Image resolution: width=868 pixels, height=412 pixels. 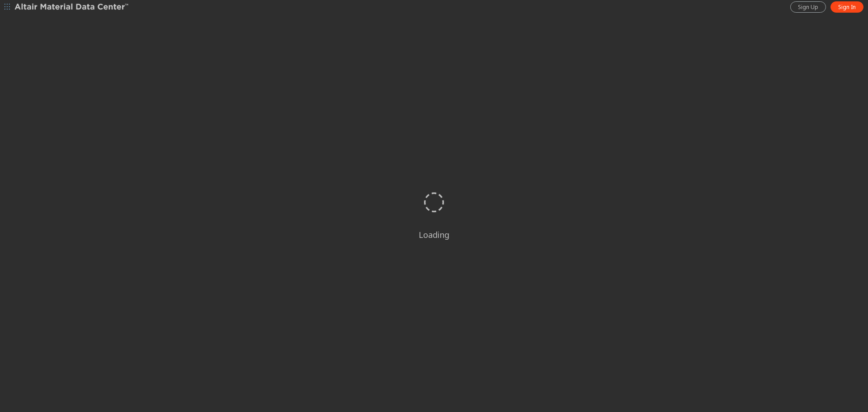 What do you see at coordinates (847, 7) in the screenshot?
I see `a: Sign In` at bounding box center [847, 7].